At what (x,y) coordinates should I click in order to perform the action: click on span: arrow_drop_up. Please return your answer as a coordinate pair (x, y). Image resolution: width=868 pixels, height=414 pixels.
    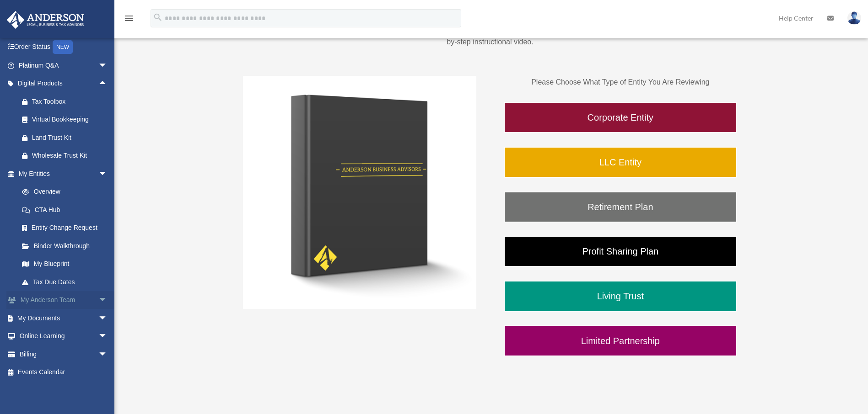
    Looking at the image, I should click on (108, 83).